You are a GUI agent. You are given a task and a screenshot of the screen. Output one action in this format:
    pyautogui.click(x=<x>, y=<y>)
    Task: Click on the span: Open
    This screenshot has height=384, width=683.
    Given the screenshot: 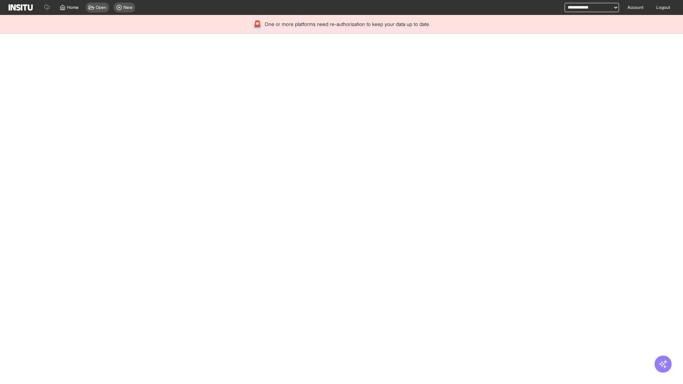 What is the action you would take?
    pyautogui.click(x=101, y=7)
    